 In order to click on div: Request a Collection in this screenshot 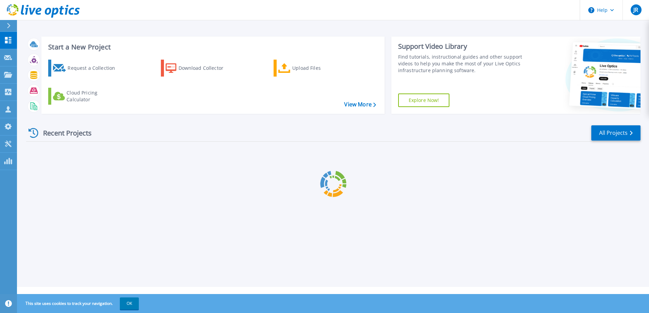, I will do `click(95, 68)`.